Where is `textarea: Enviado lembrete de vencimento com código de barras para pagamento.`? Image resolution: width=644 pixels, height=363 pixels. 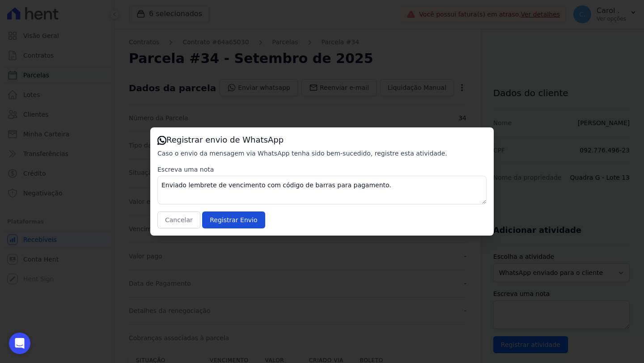 textarea: Enviado lembrete de vencimento com código de barras para pagamento. is located at coordinates (322, 190).